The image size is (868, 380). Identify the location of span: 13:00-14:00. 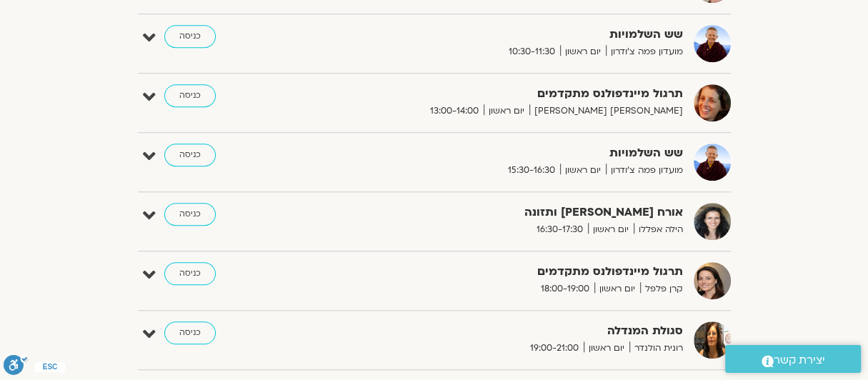
(454, 111).